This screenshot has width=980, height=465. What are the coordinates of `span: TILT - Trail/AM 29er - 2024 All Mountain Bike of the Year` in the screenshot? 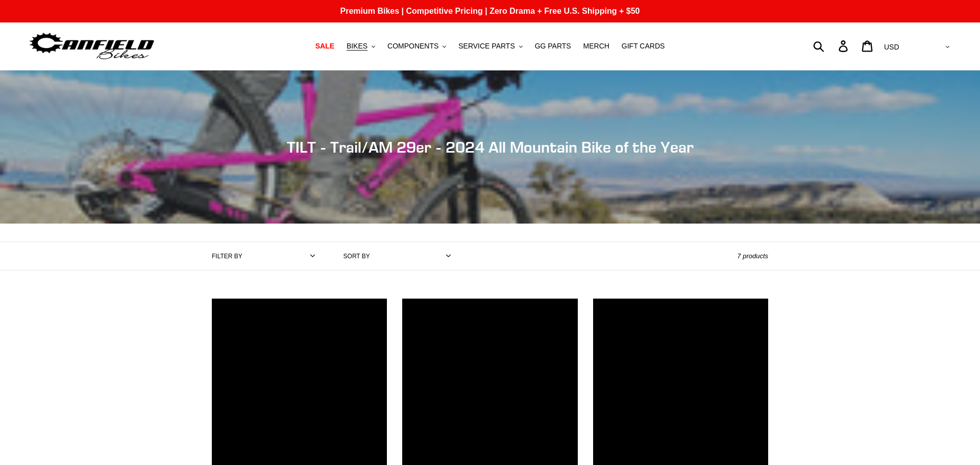 It's located at (490, 147).